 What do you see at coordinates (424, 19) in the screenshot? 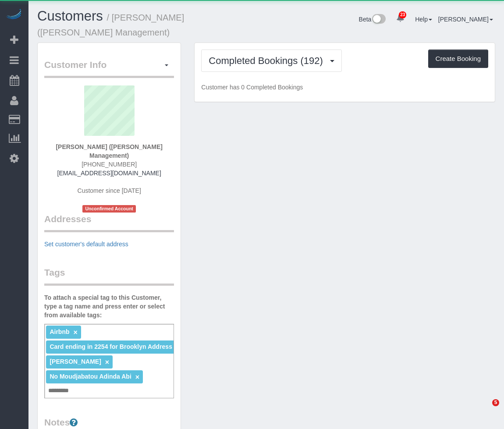
I see `a: Help` at bounding box center [424, 19].